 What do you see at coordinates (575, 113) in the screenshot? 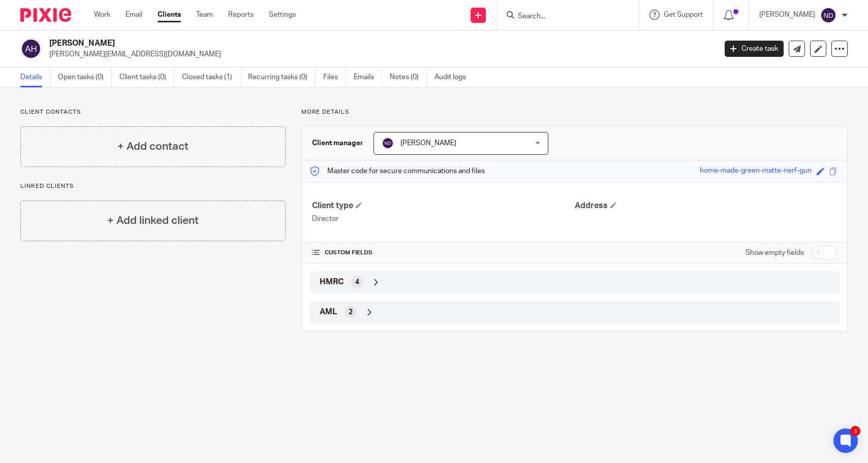
I see `p: More details` at bounding box center [575, 113].